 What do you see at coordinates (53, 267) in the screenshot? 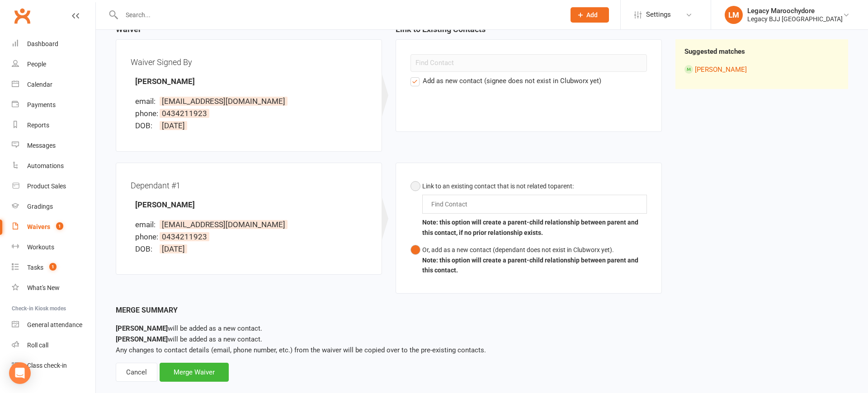
I see `a: Tasks 1` at bounding box center [53, 267].